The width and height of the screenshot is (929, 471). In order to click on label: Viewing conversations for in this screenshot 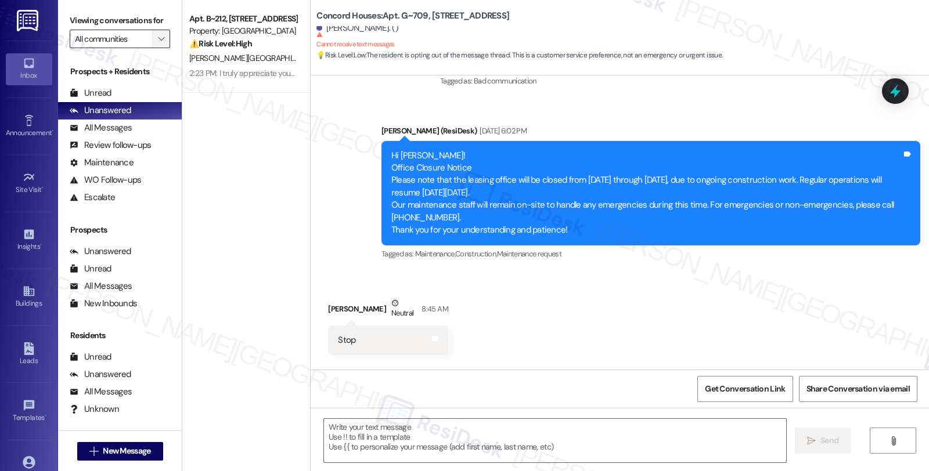, I will do `click(120, 20)`.